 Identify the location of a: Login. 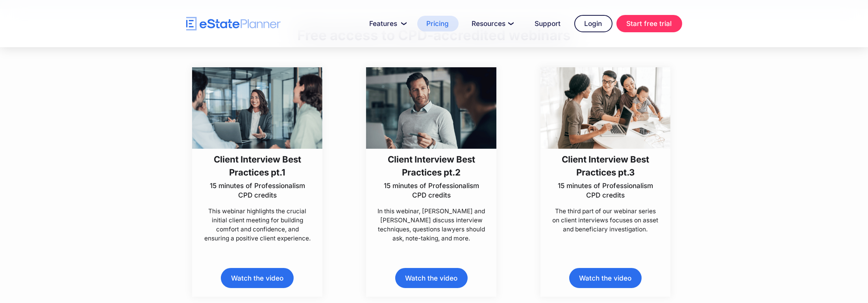
(593, 23).